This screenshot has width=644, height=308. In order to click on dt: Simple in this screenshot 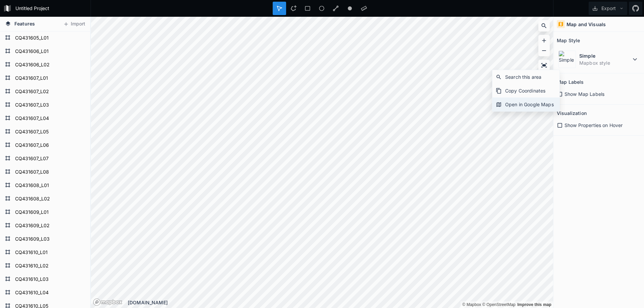, I will do `click(605, 56)`.